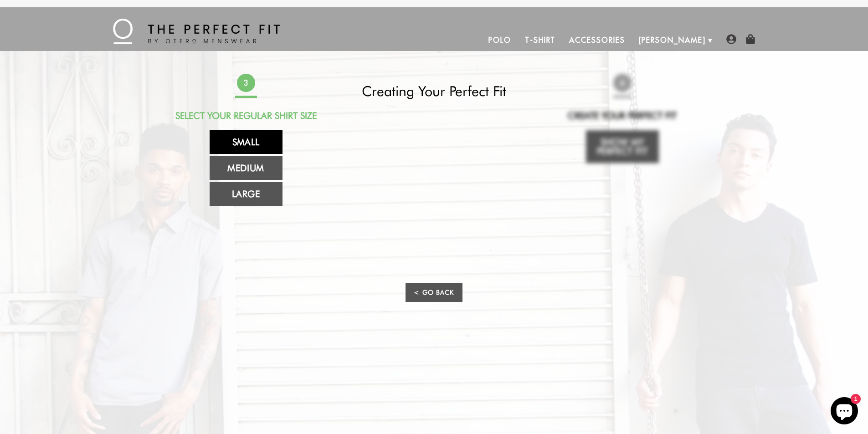  I want to click on img: The Perfect Fit - by Otero Menswear - Logo, so click(196, 32).